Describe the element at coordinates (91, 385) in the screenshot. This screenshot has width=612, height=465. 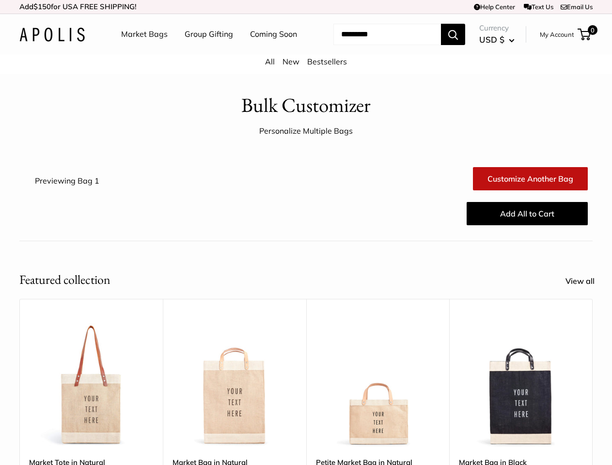
I see `img: description_Make it yours with custom printed text.` at that location.